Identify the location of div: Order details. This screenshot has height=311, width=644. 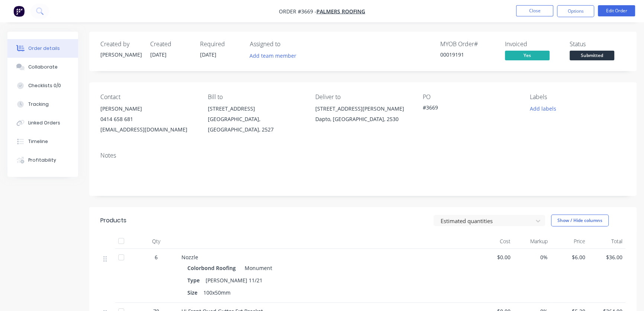
(44, 48).